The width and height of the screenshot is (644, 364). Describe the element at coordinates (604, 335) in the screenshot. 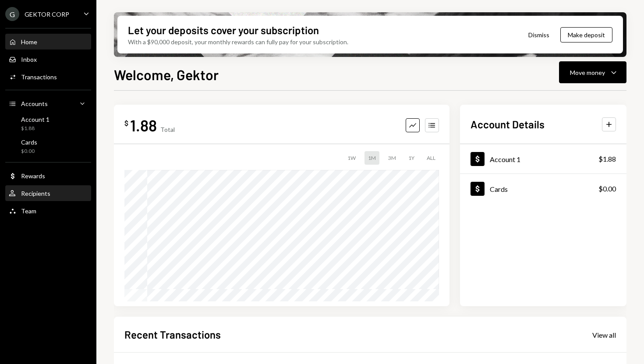

I see `div: View all` at that location.